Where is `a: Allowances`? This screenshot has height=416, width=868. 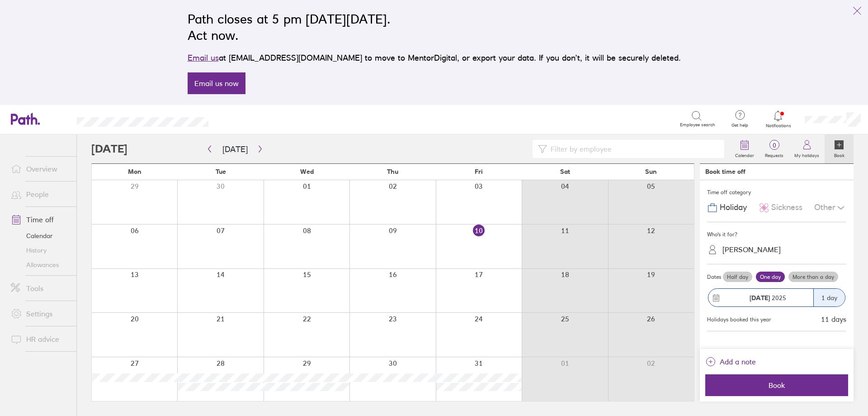
a: Allowances is located at coordinates (40, 265).